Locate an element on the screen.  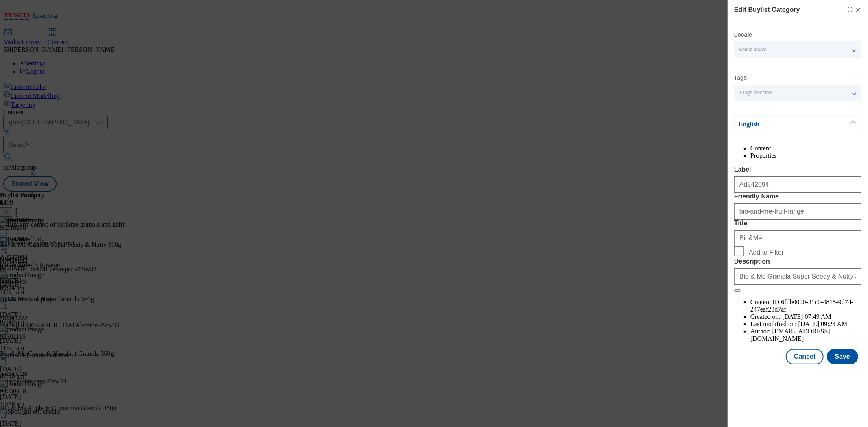
span: 1 tags selected is located at coordinates (755, 93).